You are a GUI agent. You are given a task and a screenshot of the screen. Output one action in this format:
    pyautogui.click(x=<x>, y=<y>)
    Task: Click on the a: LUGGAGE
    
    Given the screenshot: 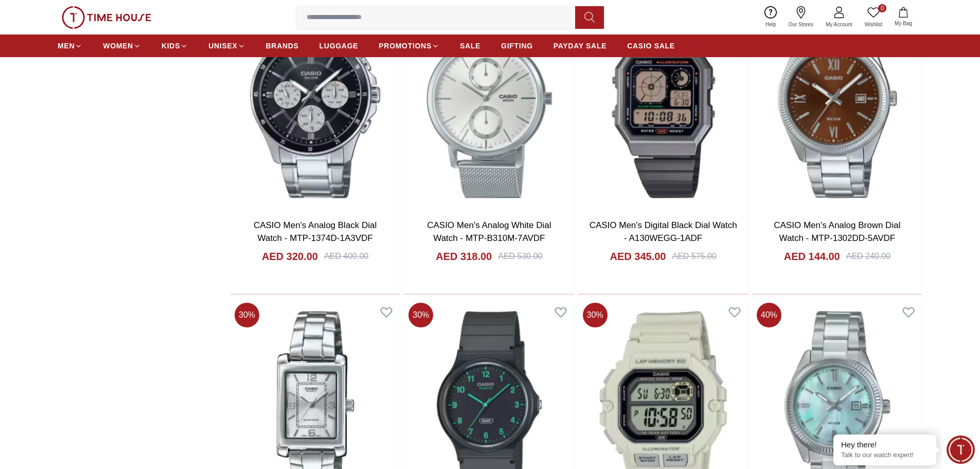 What is the action you would take?
    pyautogui.click(x=339, y=46)
    